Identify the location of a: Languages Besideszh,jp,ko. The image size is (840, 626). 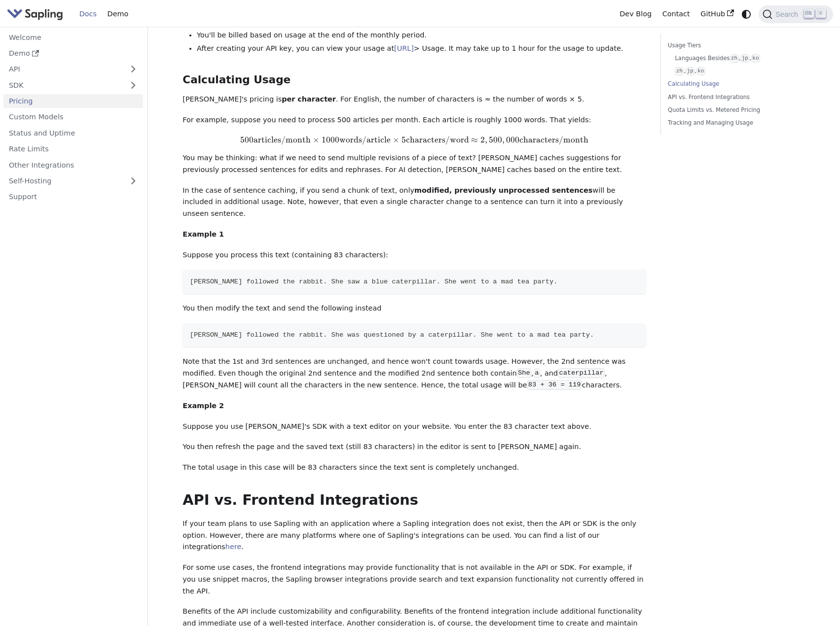
(736, 58).